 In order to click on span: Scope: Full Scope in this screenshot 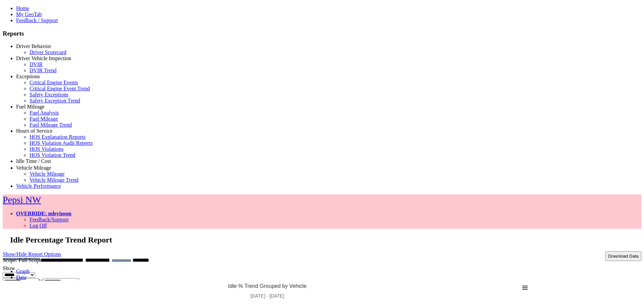, I will do `click(22, 260)`.